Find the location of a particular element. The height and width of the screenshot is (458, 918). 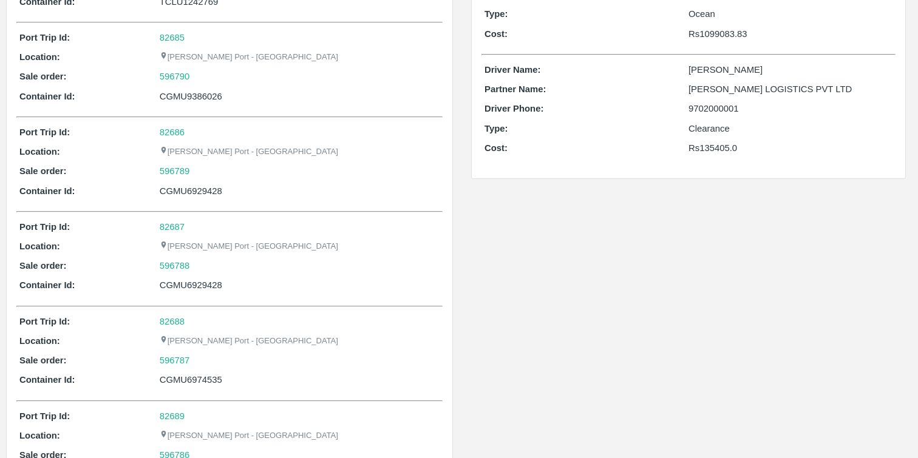

b: Driver Name: is located at coordinates (512, 70).